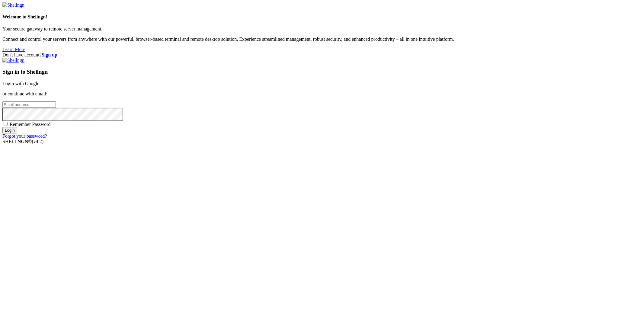  Describe the element at coordinates (322, 17) in the screenshot. I see `h4: Welcome to Shellngn!` at that location.